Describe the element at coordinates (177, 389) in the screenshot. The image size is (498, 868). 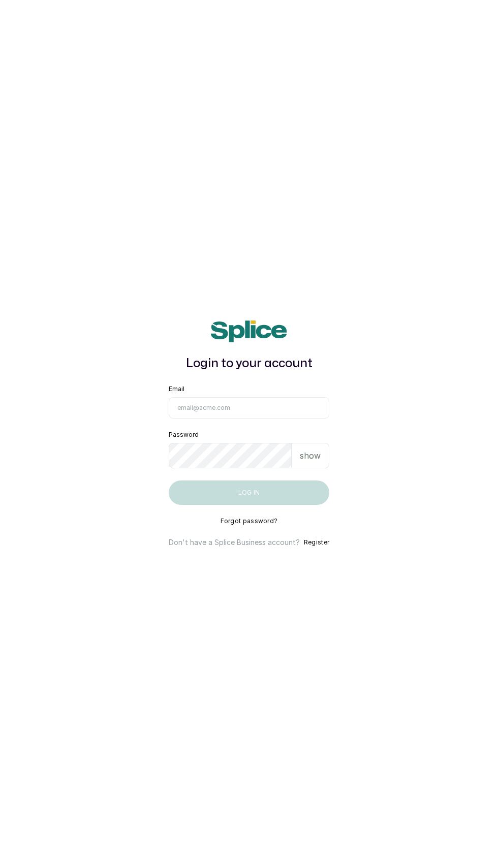
I see `label: Email` at that location.